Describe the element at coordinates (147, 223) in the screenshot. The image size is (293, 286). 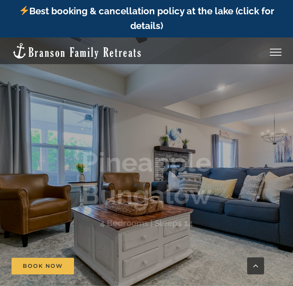
I see `h3: 4 Bedrooms | Sleeps 14` at that location.